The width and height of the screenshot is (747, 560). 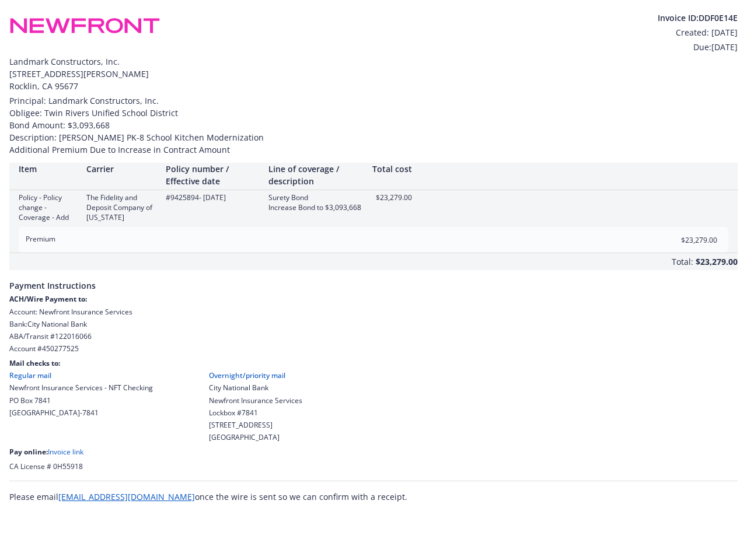 What do you see at coordinates (374, 348) in the screenshot?
I see `div: Account # 450277525` at bounding box center [374, 348].